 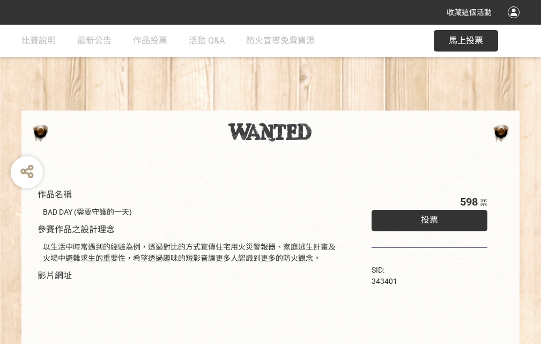 What do you see at coordinates (469, 12) in the screenshot?
I see `span: 收藏這個活動` at bounding box center [469, 12].